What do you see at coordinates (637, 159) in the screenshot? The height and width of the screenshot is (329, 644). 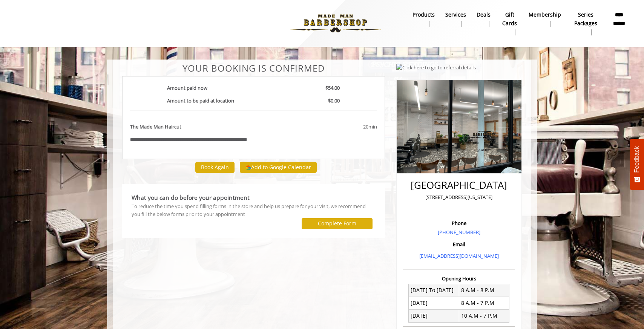 I see `span: Feedback` at bounding box center [637, 159].